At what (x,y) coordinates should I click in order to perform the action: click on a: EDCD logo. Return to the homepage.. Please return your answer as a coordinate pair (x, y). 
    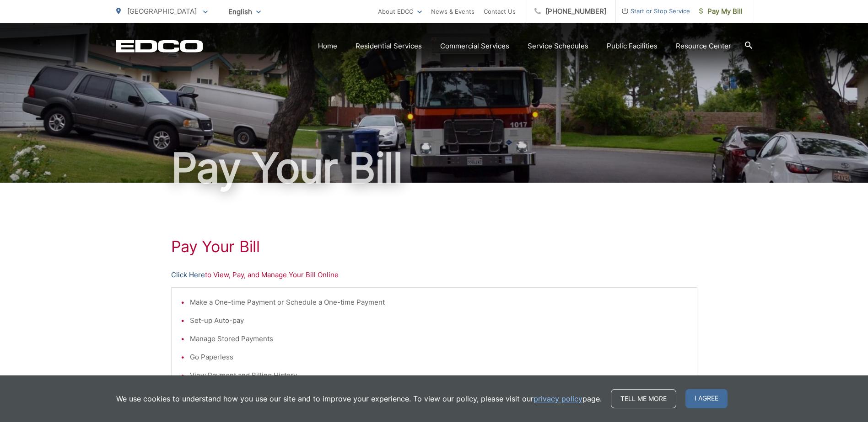
    Looking at the image, I should click on (160, 47).